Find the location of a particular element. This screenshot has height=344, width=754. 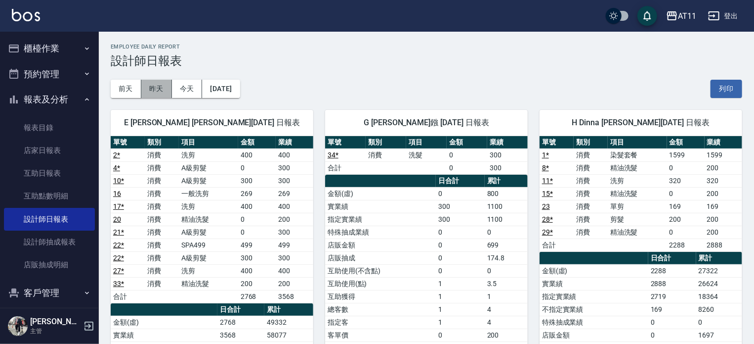

td: 26624 is located at coordinates (719, 283).